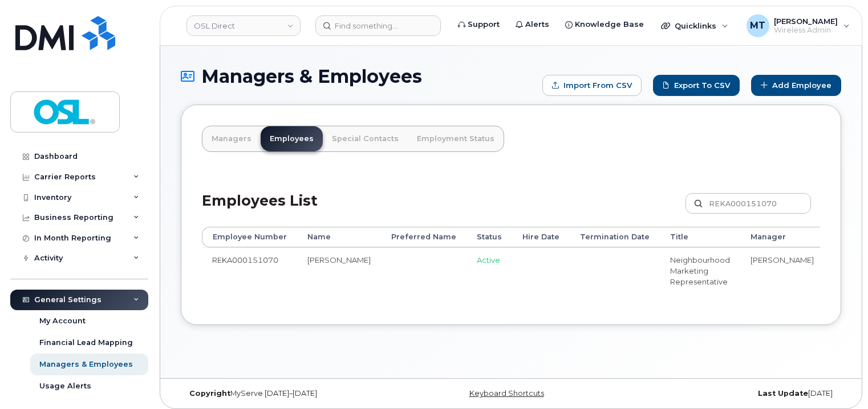 The width and height of the screenshot is (868, 409). Describe the element at coordinates (339, 237) in the screenshot. I see `th: Name` at that location.